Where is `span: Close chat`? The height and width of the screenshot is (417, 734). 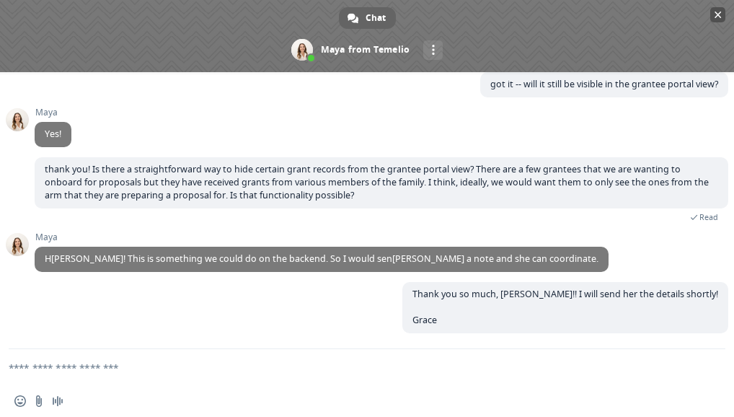 span: Close chat is located at coordinates (717, 14).